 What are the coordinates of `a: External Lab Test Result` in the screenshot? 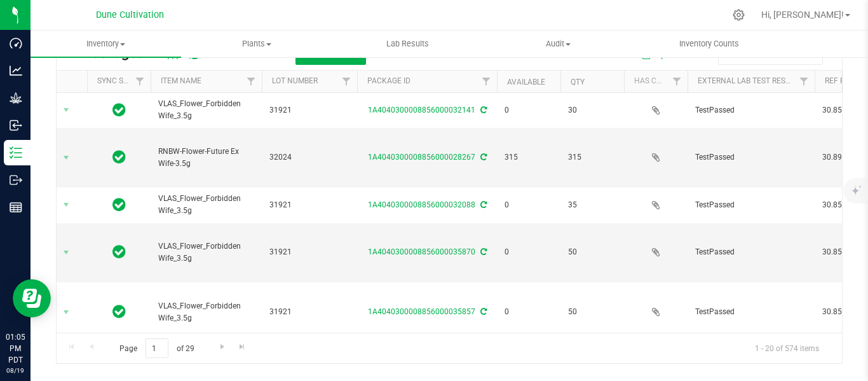 It's located at (747, 81).